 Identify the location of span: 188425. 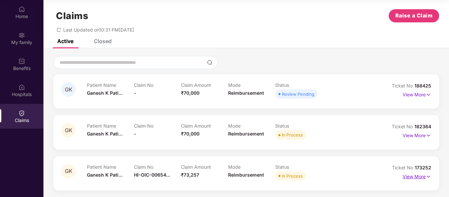
(423, 86).